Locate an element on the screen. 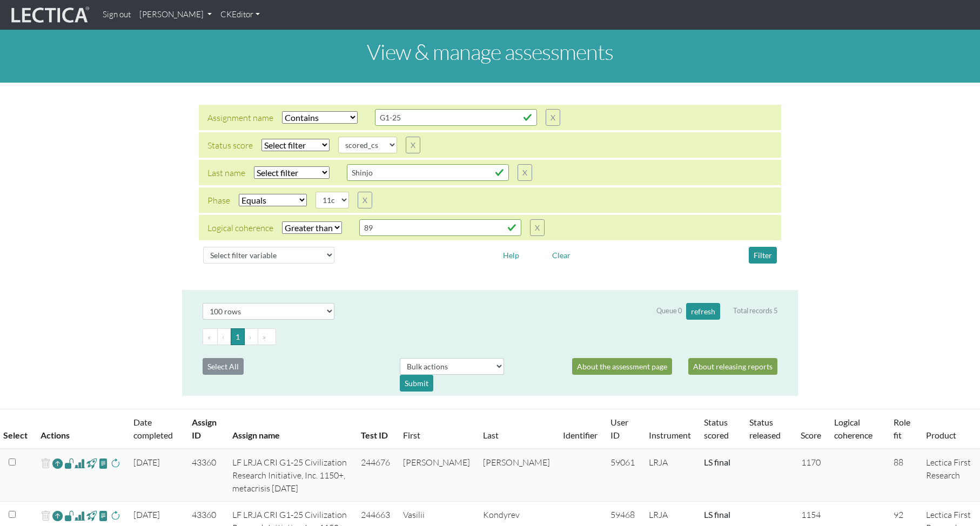 The width and height of the screenshot is (980, 526). td: Lectica First Research is located at coordinates (950, 475).